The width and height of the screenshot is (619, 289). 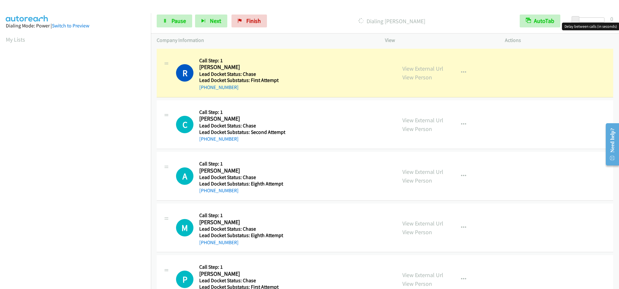 What do you see at coordinates (12, 22) in the screenshot?
I see `div: Need help?` at bounding box center [12, 22].